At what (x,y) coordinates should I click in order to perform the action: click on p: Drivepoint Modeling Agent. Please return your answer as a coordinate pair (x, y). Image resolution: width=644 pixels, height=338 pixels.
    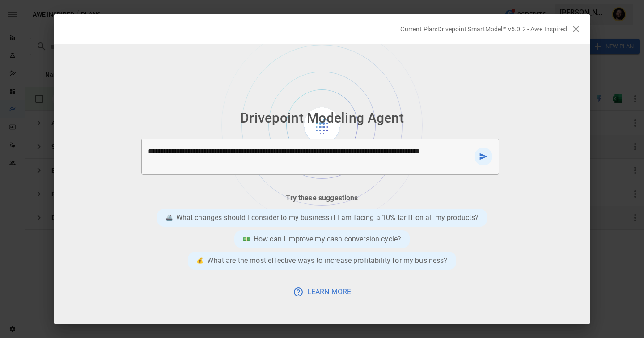
    Looking at the image, I should click on (322, 117).